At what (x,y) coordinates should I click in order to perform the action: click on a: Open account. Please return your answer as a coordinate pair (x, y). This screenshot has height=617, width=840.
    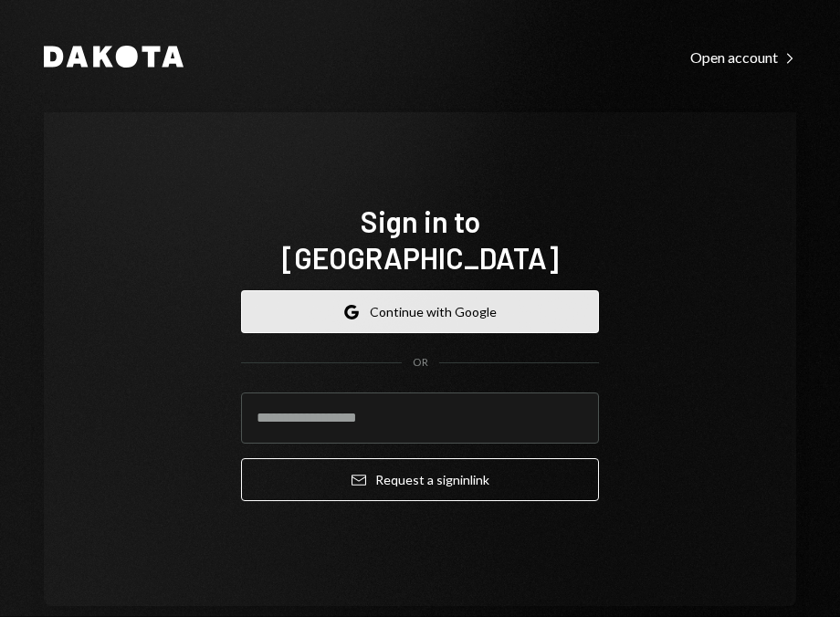
    Looking at the image, I should click on (744, 56).